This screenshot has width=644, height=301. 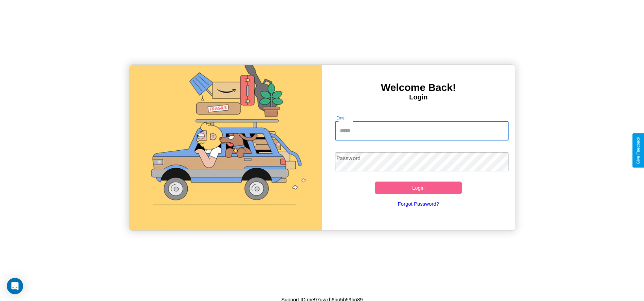 What do you see at coordinates (341, 118) in the screenshot?
I see `label: Email` at bounding box center [341, 118].